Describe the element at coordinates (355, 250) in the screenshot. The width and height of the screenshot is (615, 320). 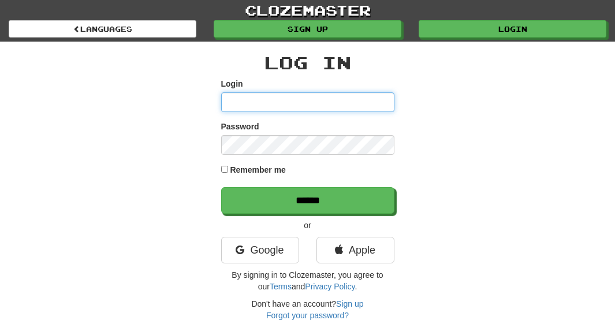
I see `a: Apple` at that location.